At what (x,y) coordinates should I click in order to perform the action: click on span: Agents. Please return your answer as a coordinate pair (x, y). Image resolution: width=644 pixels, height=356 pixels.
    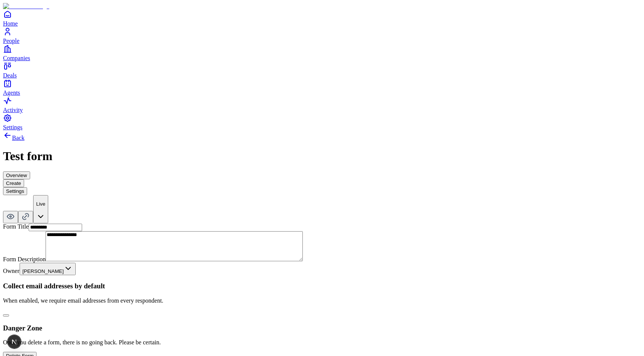
    Looking at the image, I should click on (11, 93).